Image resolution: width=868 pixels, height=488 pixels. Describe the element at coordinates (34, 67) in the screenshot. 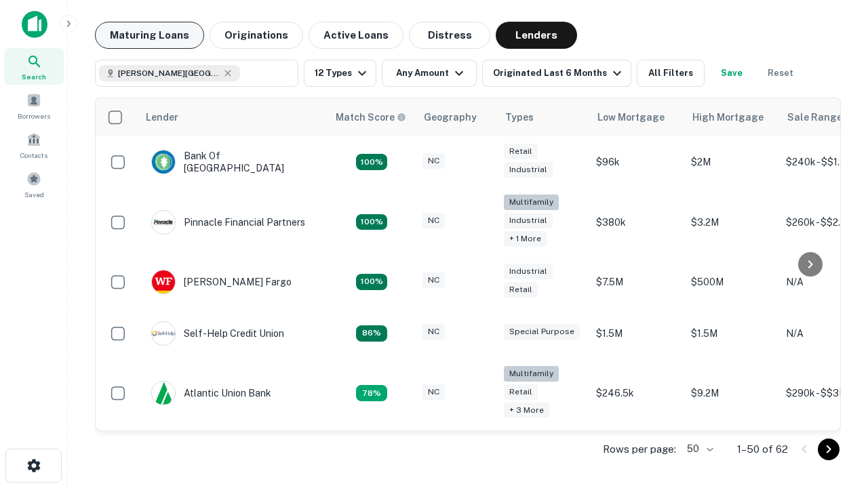

I see `div: Search` at that location.